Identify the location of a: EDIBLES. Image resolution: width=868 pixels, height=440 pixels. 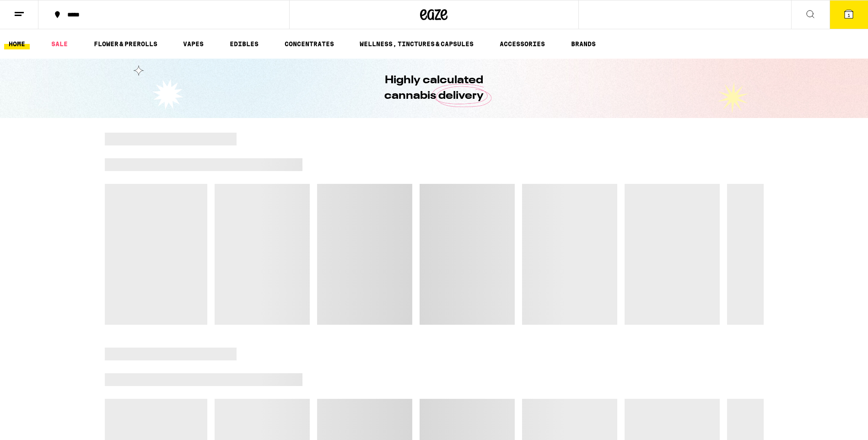
(244, 44).